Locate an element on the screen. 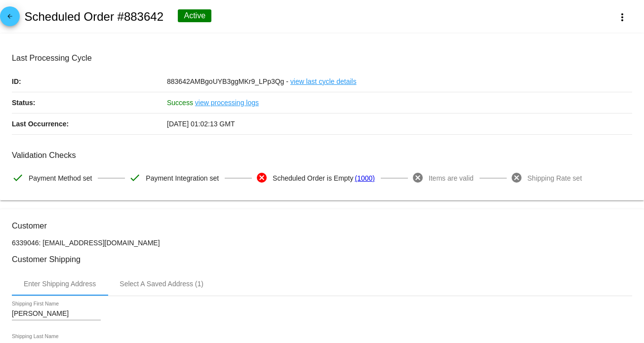 The width and height of the screenshot is (644, 343). div: Active is located at coordinates (195, 16).